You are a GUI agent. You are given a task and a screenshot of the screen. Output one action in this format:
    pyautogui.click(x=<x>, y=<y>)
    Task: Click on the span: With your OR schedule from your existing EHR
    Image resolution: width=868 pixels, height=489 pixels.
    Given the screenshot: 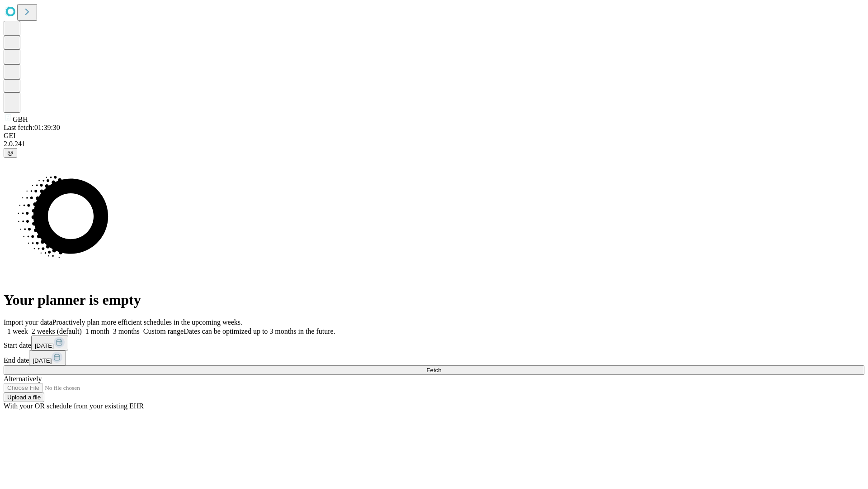 What is the action you would take?
    pyautogui.click(x=74, y=406)
    